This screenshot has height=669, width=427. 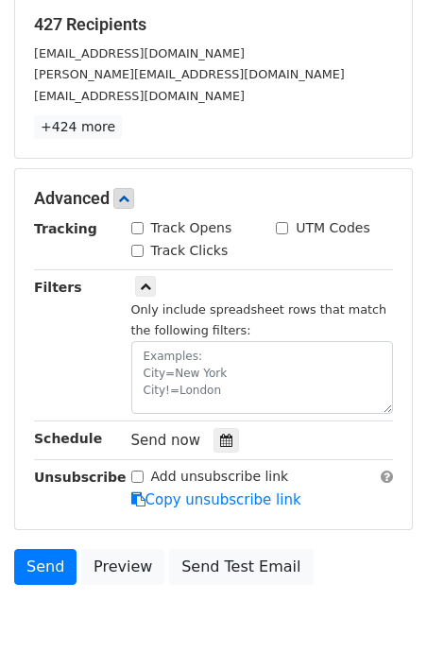 I want to click on strong: Schedule, so click(x=68, y=438).